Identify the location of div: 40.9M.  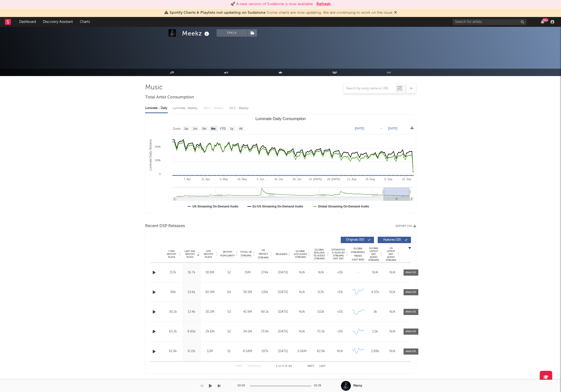
(210, 292).